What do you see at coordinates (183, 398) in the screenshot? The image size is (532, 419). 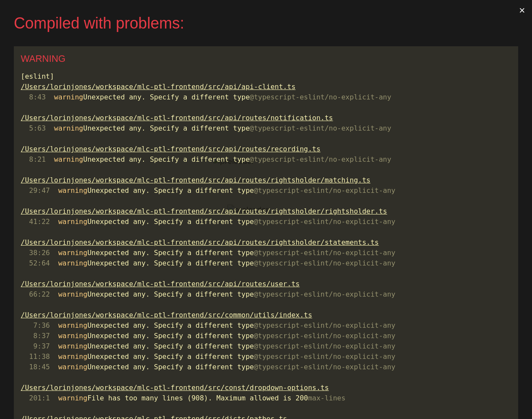 I see `span: File has too many lines (908). Maximum allowed is 200` at bounding box center [183, 398].